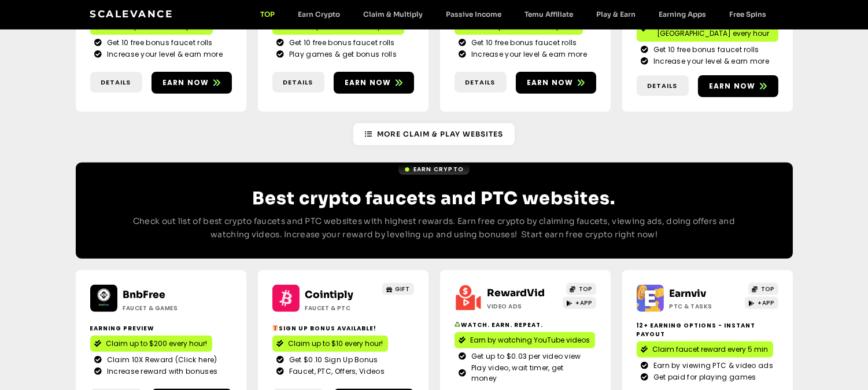  Describe the element at coordinates (705, 349) in the screenshot. I see `a: Claim faucet reward every 5 min` at that location.